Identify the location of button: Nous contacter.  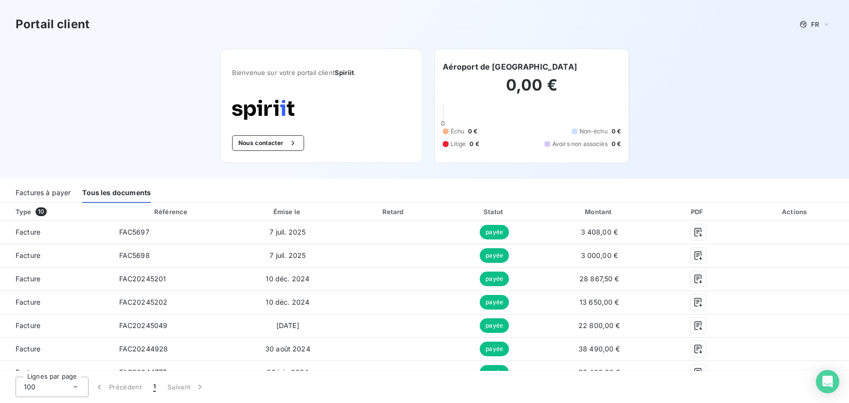
(268, 143).